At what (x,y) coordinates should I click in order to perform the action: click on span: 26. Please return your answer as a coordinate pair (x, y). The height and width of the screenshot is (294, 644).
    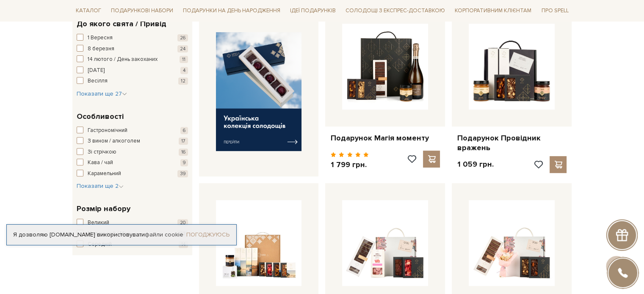
    Looking at the image, I should click on (182, 38).